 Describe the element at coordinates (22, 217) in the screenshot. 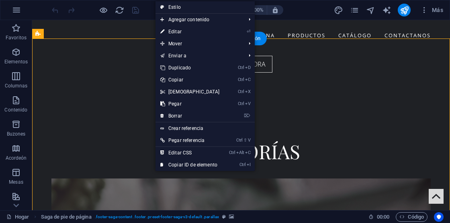

I see `font: Hogar` at that location.